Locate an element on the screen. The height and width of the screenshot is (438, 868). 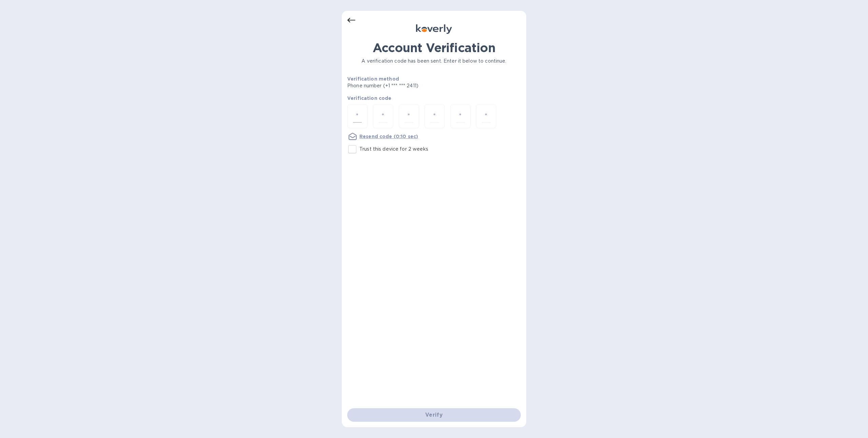
u: Resend code (0:10 sec) is located at coordinates (388, 137).